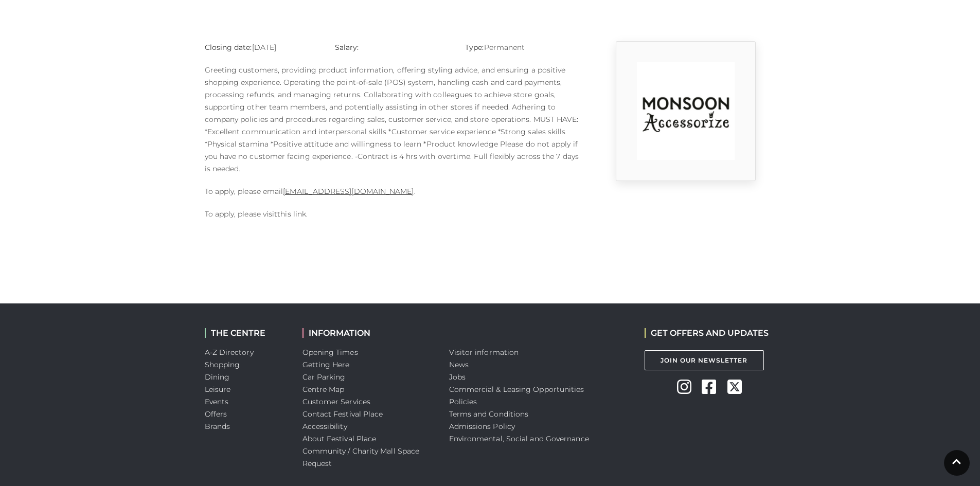 Image resolution: width=980 pixels, height=486 pixels. What do you see at coordinates (393, 214) in the screenshot?
I see `p: To apply, please visit .` at bounding box center [393, 214].